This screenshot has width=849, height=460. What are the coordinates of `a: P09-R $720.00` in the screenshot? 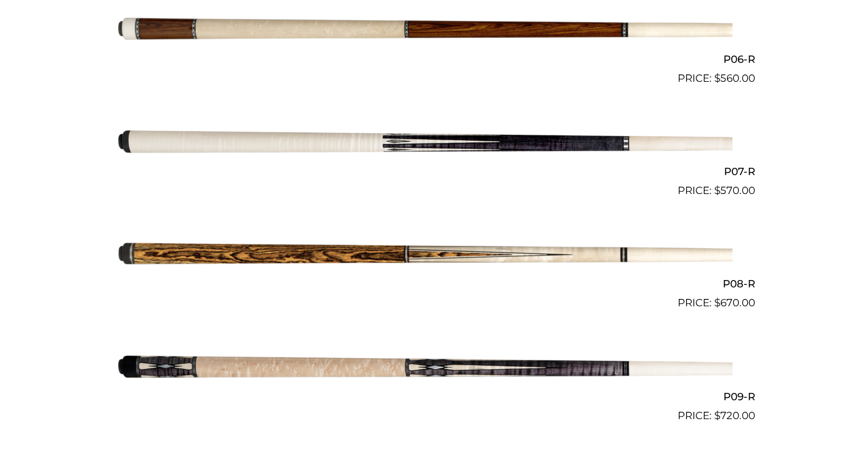 It's located at (425, 370).